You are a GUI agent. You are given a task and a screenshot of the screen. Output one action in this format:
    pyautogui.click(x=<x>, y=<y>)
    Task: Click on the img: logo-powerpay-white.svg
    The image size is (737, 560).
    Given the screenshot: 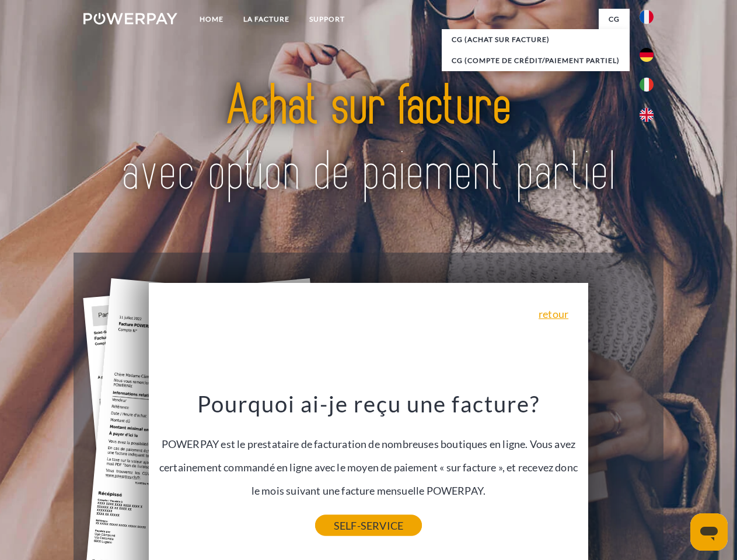 What is the action you would take?
    pyautogui.click(x=130, y=19)
    